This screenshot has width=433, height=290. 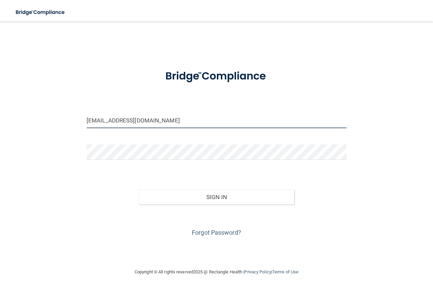 What do you see at coordinates (258, 271) in the screenshot?
I see `a: Privacy Policy` at bounding box center [258, 271].